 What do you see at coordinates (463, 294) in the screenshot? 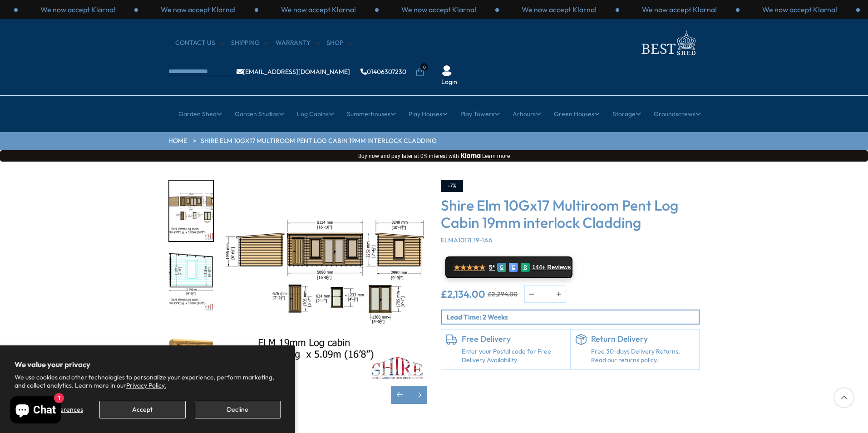
I see `ins: £2,134.00` at bounding box center [463, 294].